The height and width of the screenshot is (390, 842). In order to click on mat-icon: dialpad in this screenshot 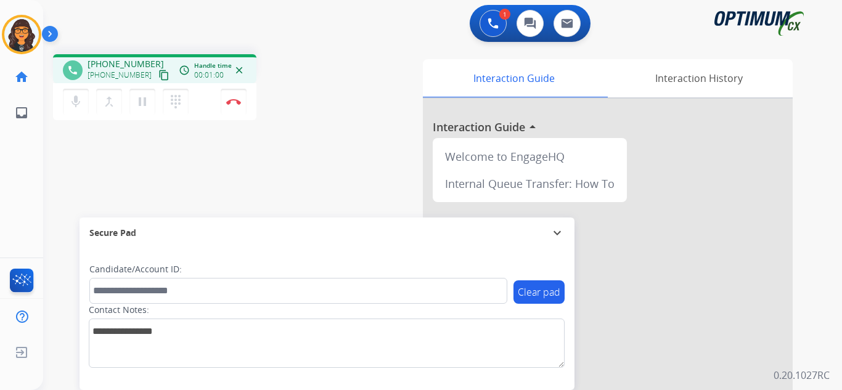, I will do `click(176, 102)`.